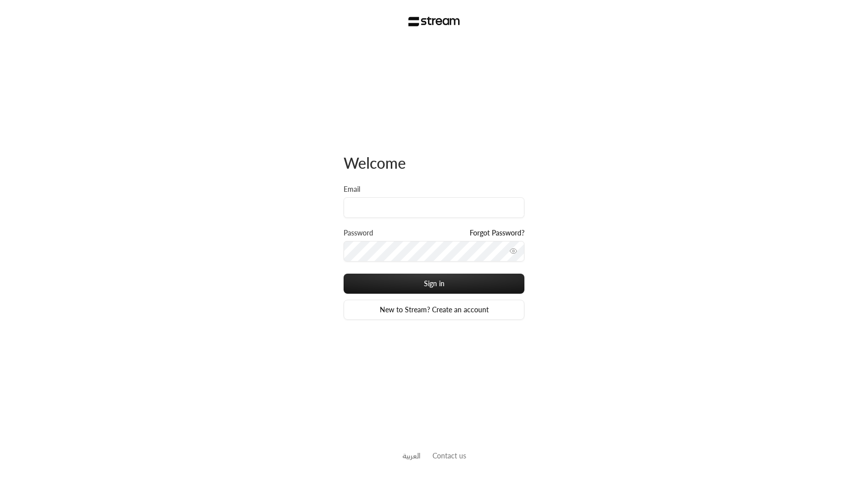 This screenshot has width=868, height=481. I want to click on a: Contact us, so click(449, 455).